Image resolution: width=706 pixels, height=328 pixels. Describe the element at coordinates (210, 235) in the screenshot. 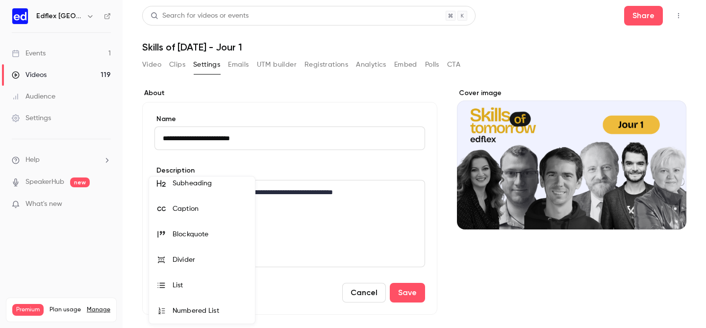

I see `div: Blockquote` at that location.